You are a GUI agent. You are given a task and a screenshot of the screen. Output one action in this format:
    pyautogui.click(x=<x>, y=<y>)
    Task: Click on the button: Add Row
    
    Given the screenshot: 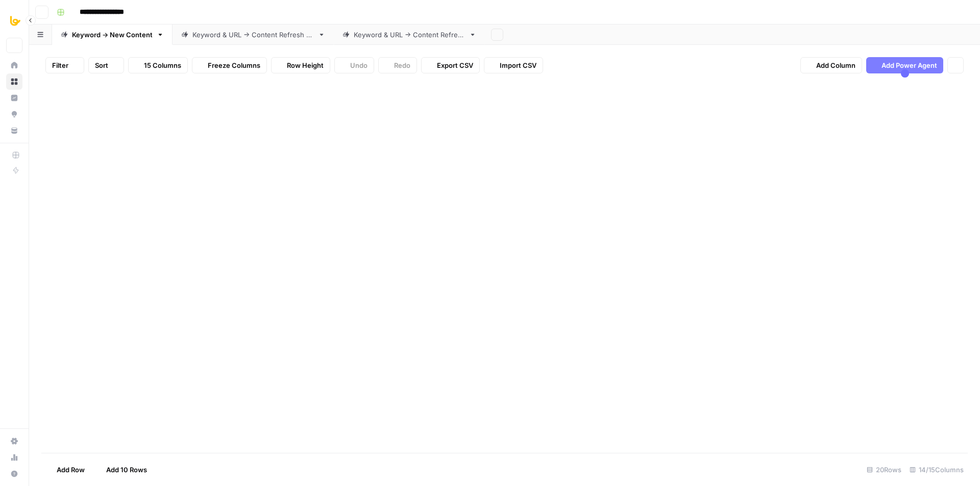 What is the action you would take?
    pyautogui.click(x=66, y=470)
    